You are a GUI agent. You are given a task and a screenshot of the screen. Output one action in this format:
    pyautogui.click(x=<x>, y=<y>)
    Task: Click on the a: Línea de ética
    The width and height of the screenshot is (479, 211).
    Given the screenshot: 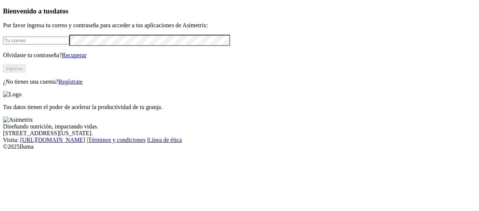 What is the action you would take?
    pyautogui.click(x=165, y=140)
    